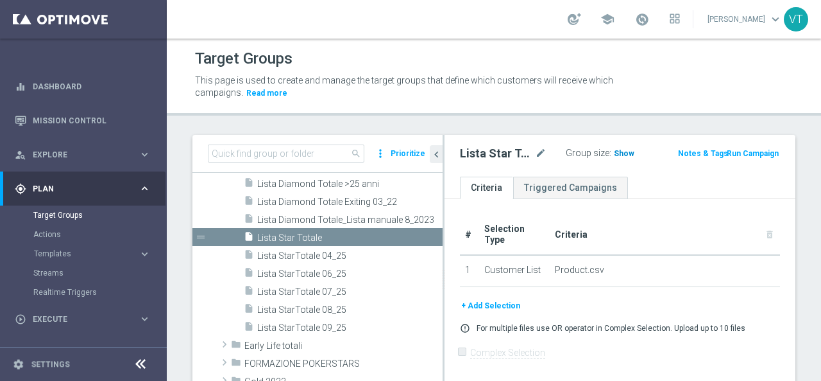 This screenshot has width=821, height=381. Describe the element at coordinates (608, 19) in the screenshot. I see `span: school` at that location.